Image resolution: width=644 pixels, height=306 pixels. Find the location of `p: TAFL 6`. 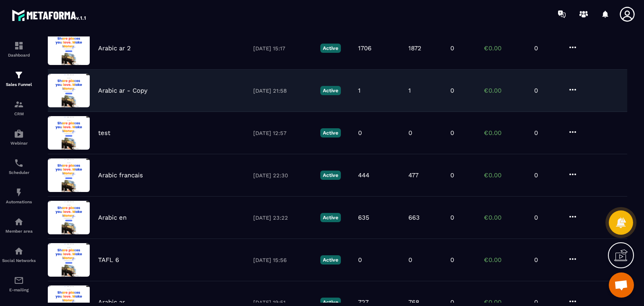

p: TAFL 6 is located at coordinates (108, 260).